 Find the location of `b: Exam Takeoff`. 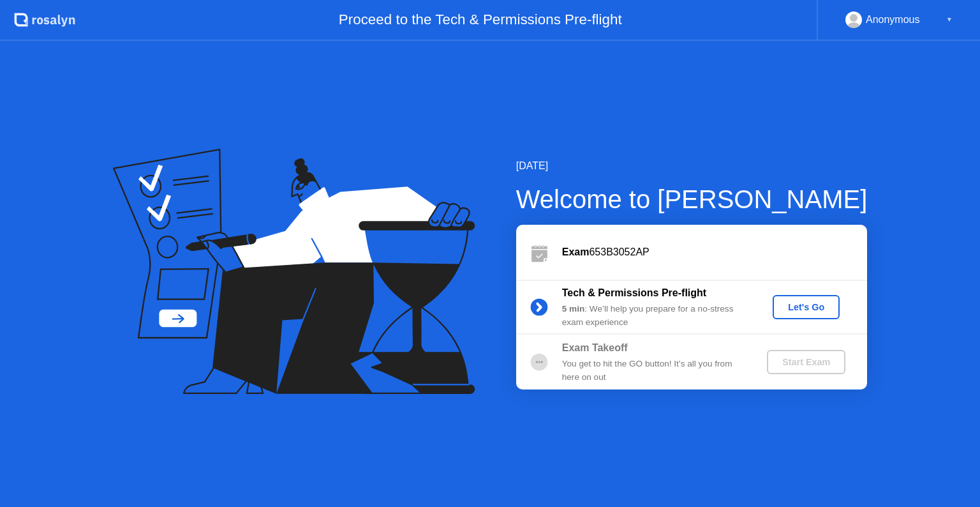

b: Exam Takeoff is located at coordinates (595, 347).